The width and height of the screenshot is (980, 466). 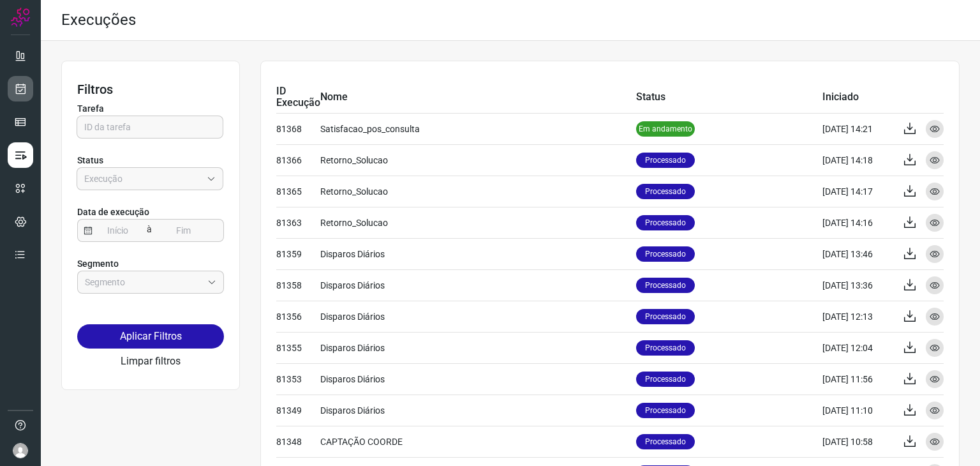 I want to click on td: 81348, so click(x=298, y=442).